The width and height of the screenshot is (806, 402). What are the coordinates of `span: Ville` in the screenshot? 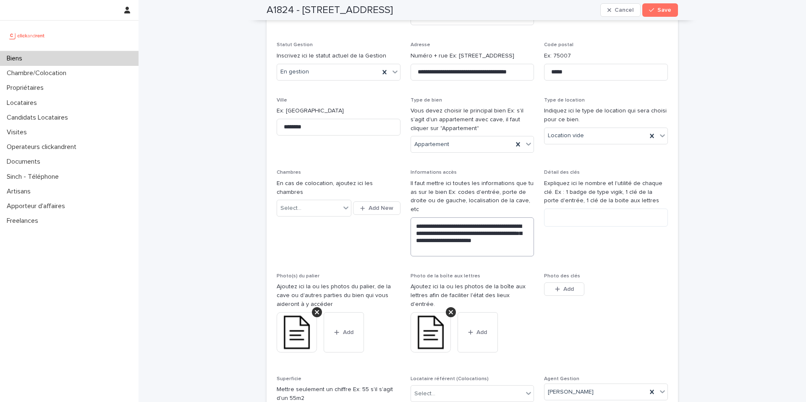 It's located at (282, 100).